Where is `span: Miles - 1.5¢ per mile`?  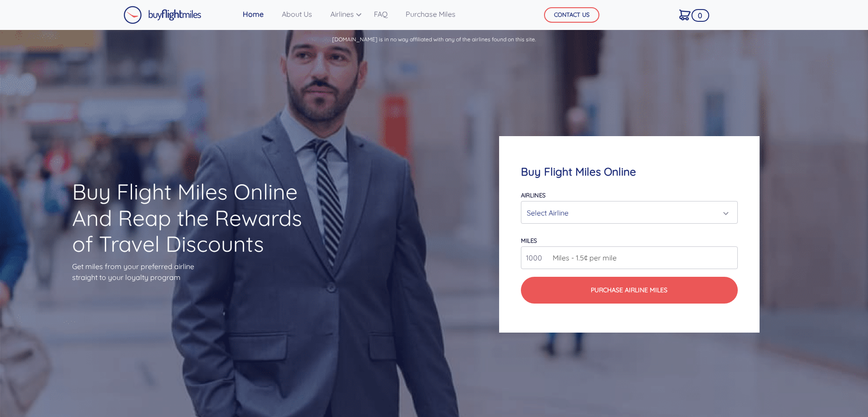
span: Miles - 1.5¢ per mile is located at coordinates (583, 258).